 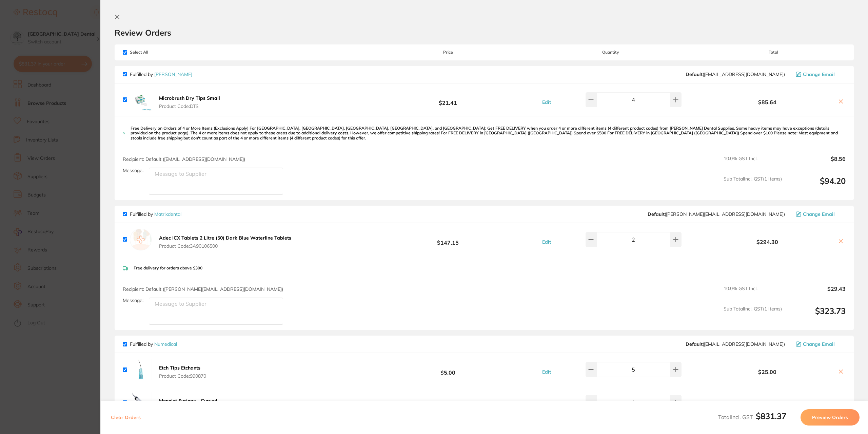 What do you see at coordinates (183, 372) in the screenshot?
I see `button: Etch Tips Etchants Product Code:990870` at bounding box center [183, 372].